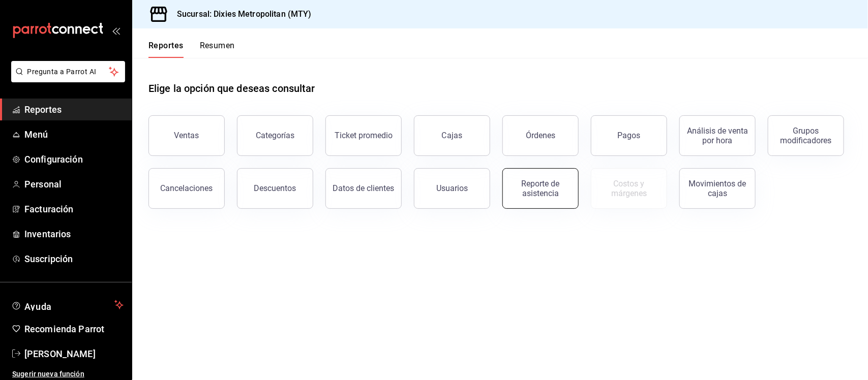 This screenshot has height=380, width=868. Describe the element at coordinates (74, 234) in the screenshot. I see `span: Inventarios` at that location.